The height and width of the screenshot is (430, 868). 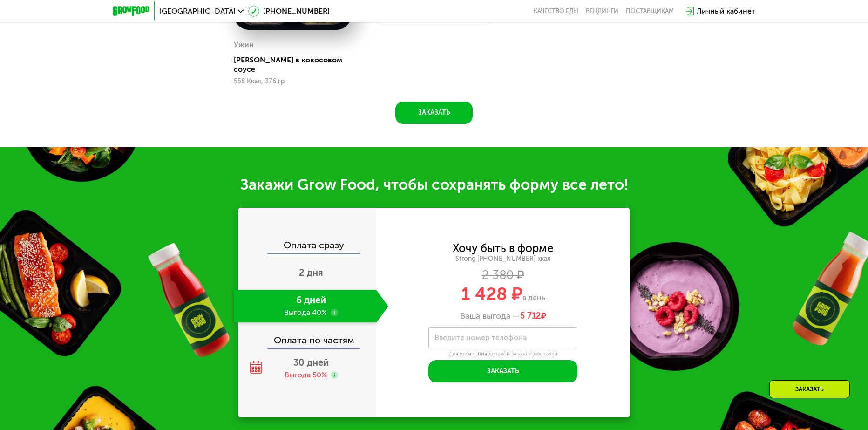 I want to click on div: Хочу быть в форме, so click(x=503, y=248).